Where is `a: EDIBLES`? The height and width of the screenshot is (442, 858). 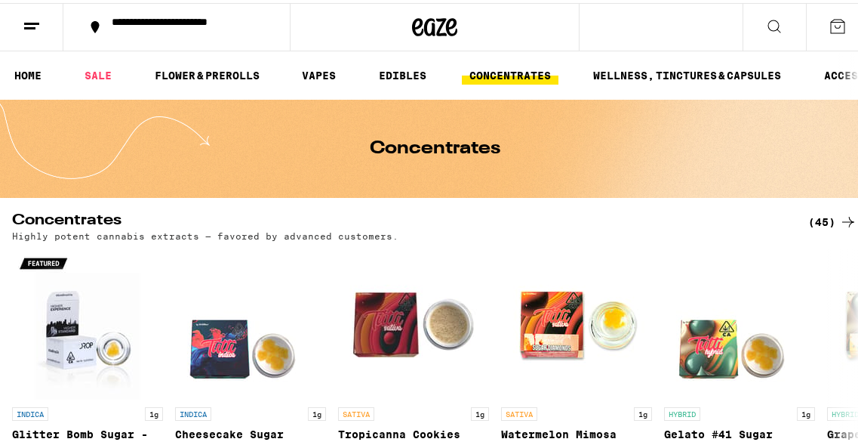
a: EDIBLES is located at coordinates (402, 72).